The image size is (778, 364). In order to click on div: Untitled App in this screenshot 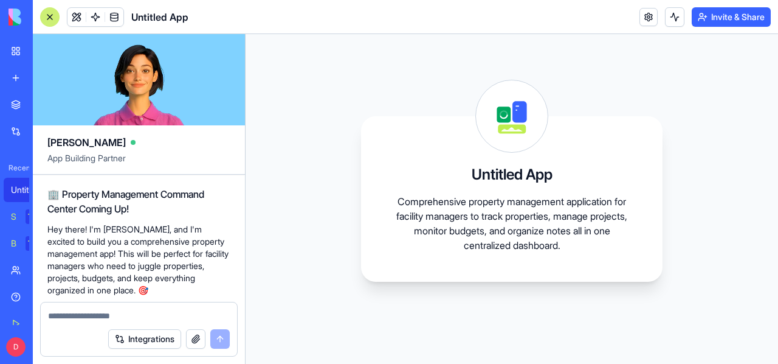, I will do `click(28, 190)`.